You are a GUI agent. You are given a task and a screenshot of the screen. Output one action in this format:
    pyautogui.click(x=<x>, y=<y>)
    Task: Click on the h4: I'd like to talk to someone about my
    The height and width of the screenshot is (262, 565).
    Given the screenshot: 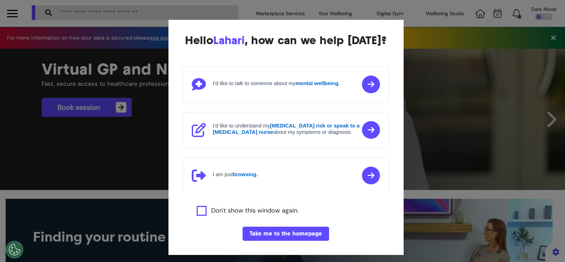 What is the action you would take?
    pyautogui.click(x=276, y=83)
    